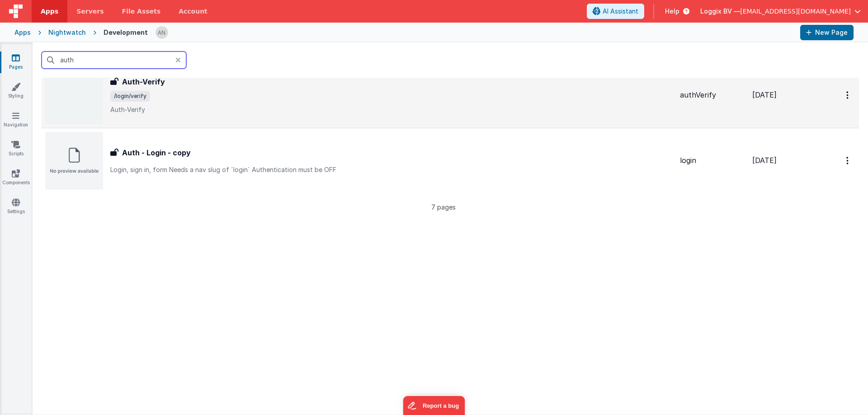  Describe the element at coordinates (130, 96) in the screenshot. I see `span: /login/verify` at that location.